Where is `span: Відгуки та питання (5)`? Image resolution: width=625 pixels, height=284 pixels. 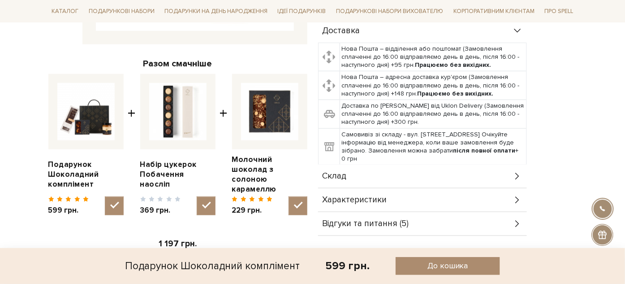
span: Відгуки та питання (5) is located at coordinates (366, 224).